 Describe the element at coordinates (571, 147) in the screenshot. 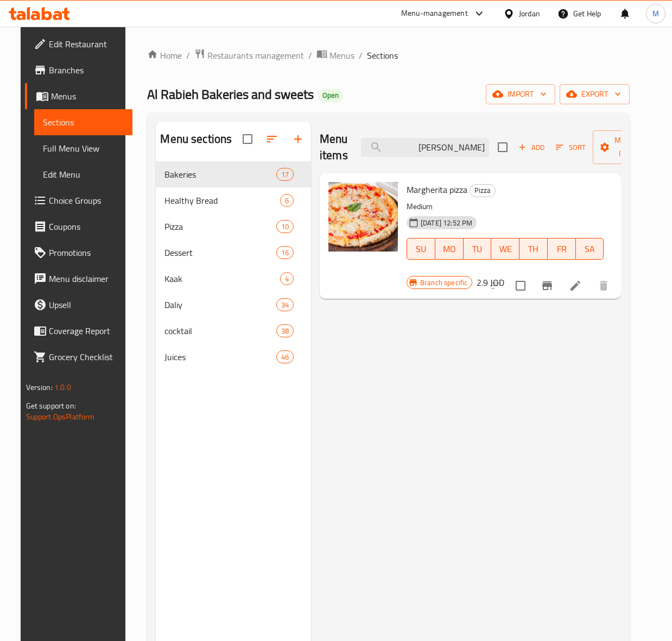

I see `span: Sort` at that location.